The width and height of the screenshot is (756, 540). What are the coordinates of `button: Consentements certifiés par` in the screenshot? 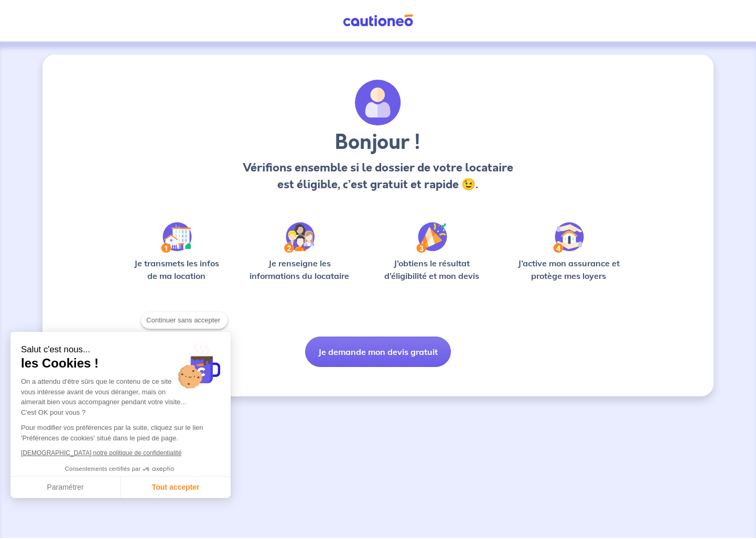 It's located at (120, 469).